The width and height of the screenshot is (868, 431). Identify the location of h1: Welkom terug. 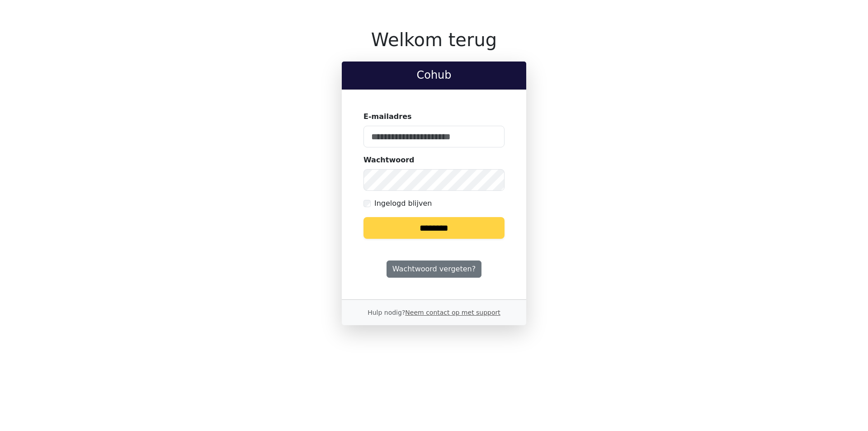
(434, 40).